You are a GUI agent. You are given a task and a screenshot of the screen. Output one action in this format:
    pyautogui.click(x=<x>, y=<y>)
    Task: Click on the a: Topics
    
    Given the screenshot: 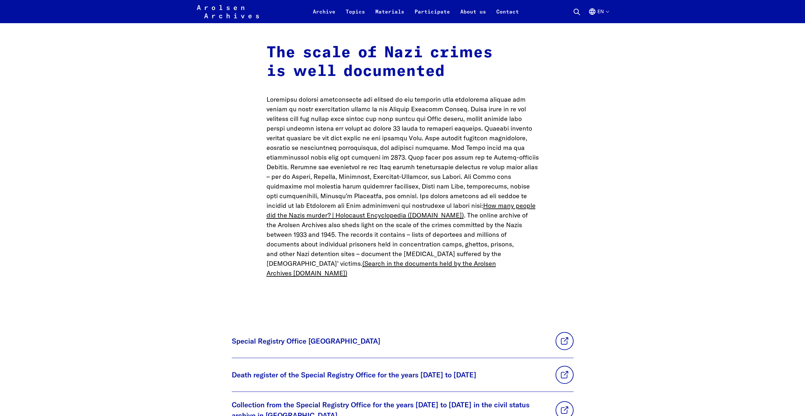 What is the action you would take?
    pyautogui.click(x=355, y=15)
    